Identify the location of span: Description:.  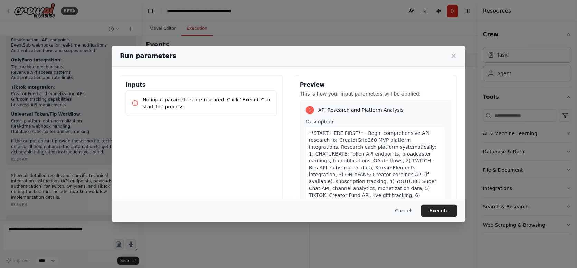
(320, 122).